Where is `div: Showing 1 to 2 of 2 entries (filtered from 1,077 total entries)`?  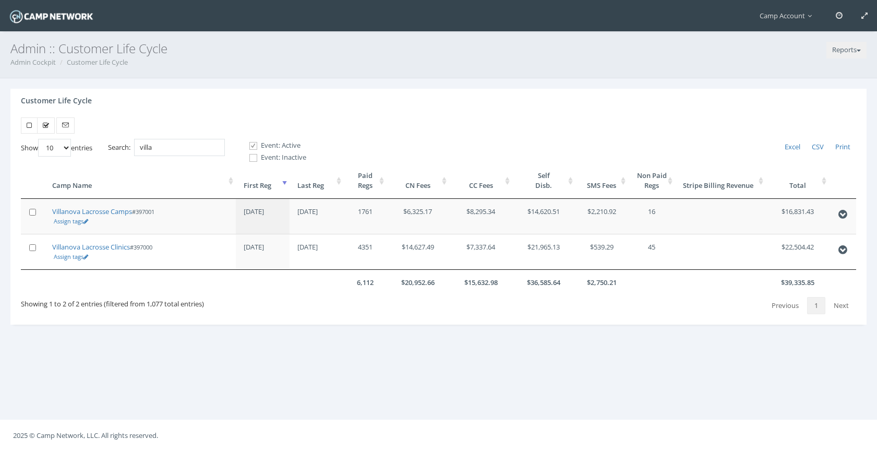
div: Showing 1 to 2 of 2 entries (filtered from 1,077 total entries) is located at coordinates (112, 301).